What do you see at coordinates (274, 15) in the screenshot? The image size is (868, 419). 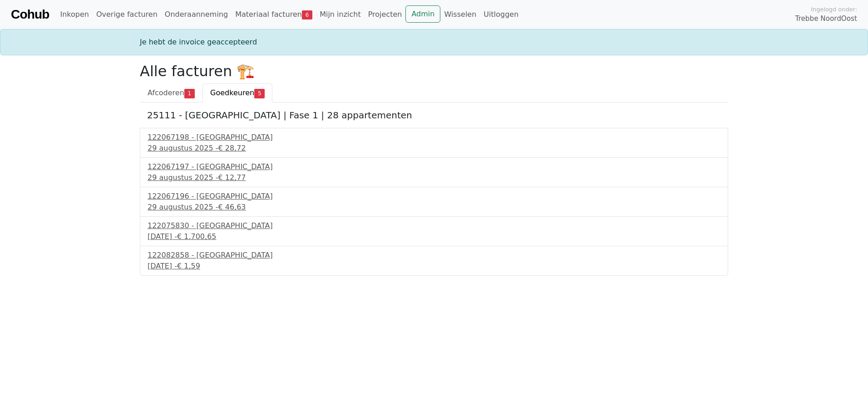 I see `a: Materiaal facturen6` at bounding box center [274, 15].